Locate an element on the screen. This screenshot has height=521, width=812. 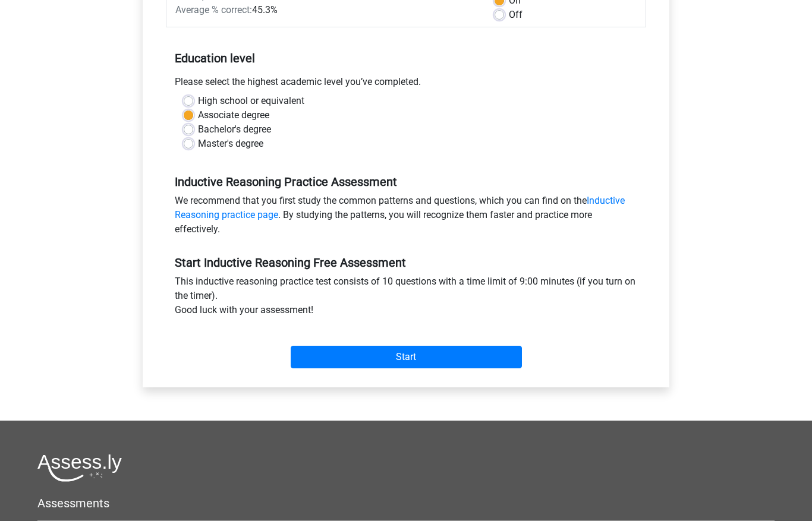
img: Assessly logo is located at coordinates (80, 468).